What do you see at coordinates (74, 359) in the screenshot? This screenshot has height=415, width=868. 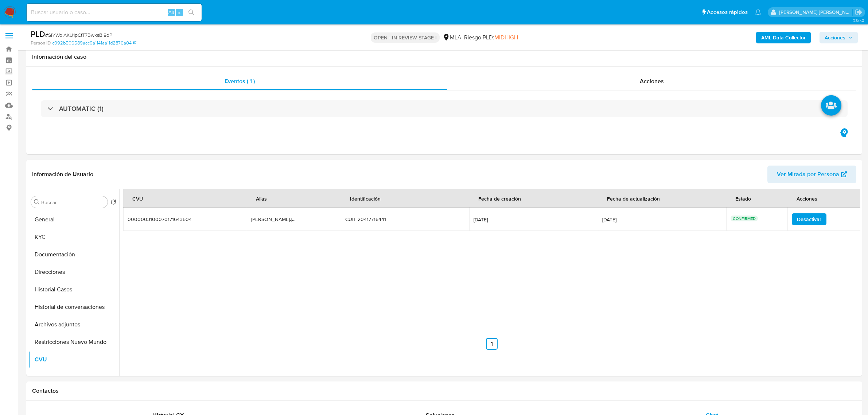 I see `button: CVU` at bounding box center [74, 359].